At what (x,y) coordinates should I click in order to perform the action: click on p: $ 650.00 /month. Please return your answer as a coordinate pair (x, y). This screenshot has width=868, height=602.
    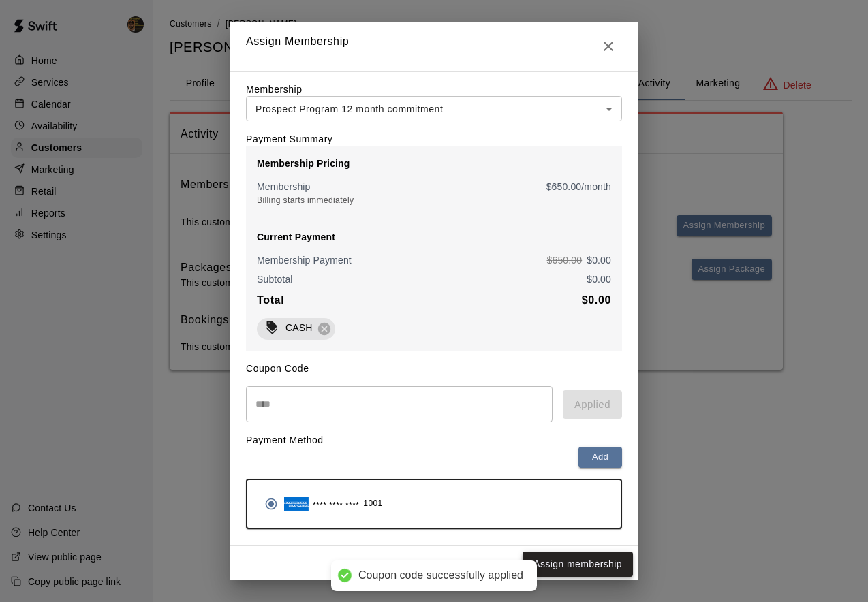
    Looking at the image, I should click on (578, 186).